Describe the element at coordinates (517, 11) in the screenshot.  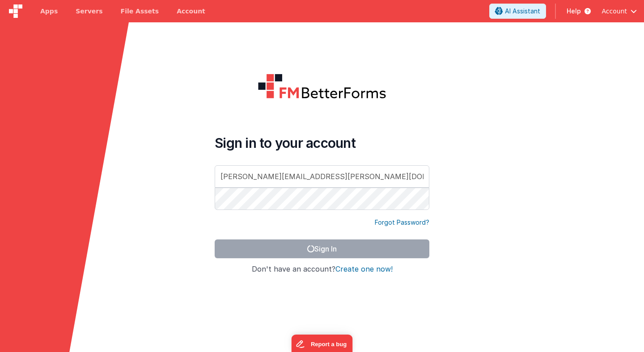
I see `button: AI Assistant` at that location.